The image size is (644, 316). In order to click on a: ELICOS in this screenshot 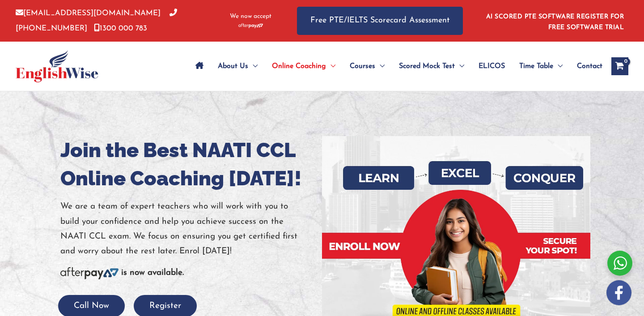, I will do `click(492, 66)`.